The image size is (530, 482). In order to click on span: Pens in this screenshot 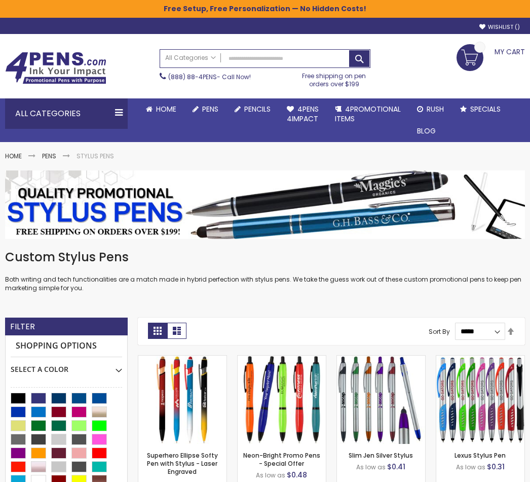, I will do `click(210, 109)`.